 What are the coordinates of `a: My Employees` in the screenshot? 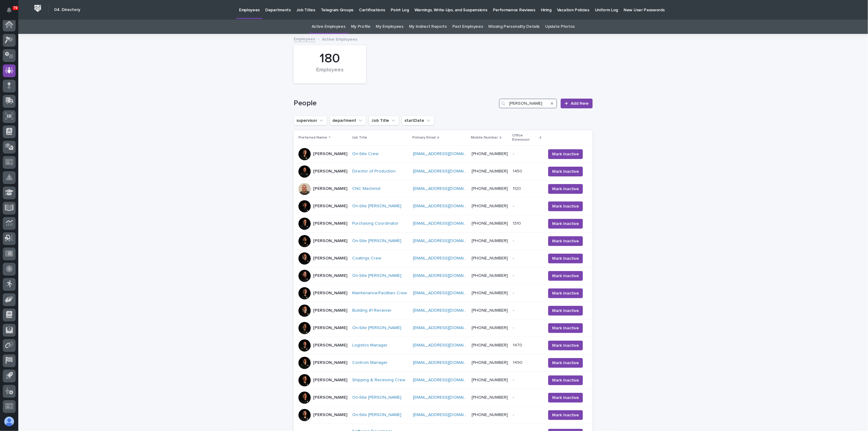 It's located at (390, 26).